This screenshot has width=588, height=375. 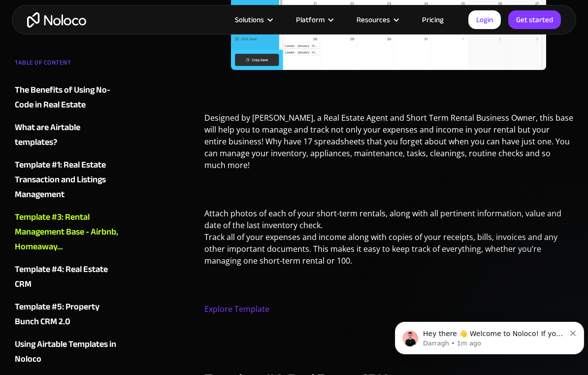 I want to click on a: Template #5: Property Bunch CRM 2.0, so click(x=69, y=314).